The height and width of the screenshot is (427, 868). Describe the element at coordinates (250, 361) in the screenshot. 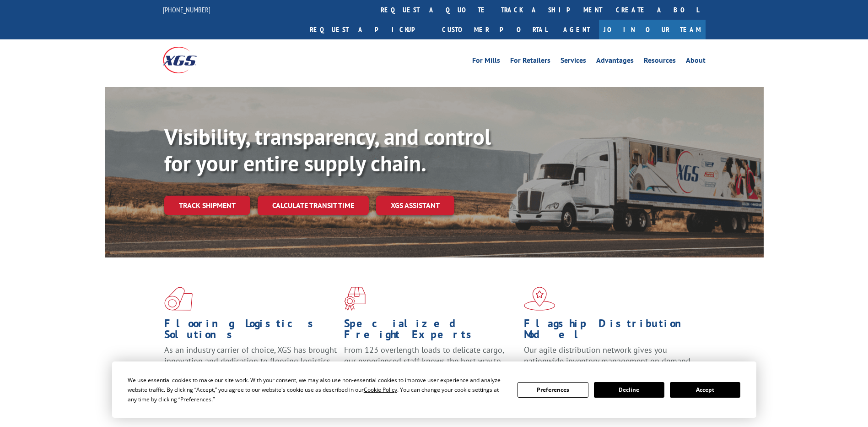

I see `span: As an industry carrier of choice, XGS has brought innovation and dedication to flooring logistics...` at that location.